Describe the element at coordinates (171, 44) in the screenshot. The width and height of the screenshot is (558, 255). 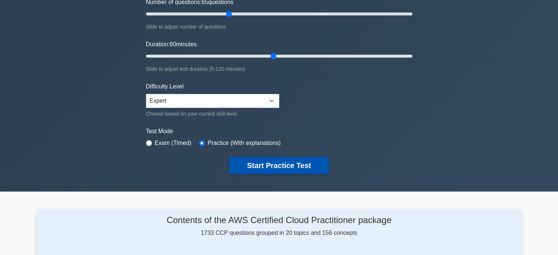
I see `label: Duration: minutes` at that location.